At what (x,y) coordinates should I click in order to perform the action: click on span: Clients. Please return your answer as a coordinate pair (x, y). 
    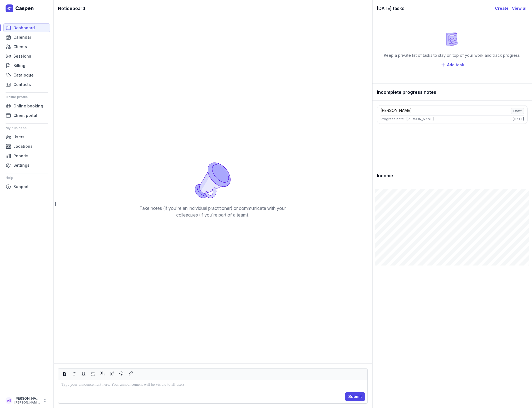
    Looking at the image, I should click on (20, 47).